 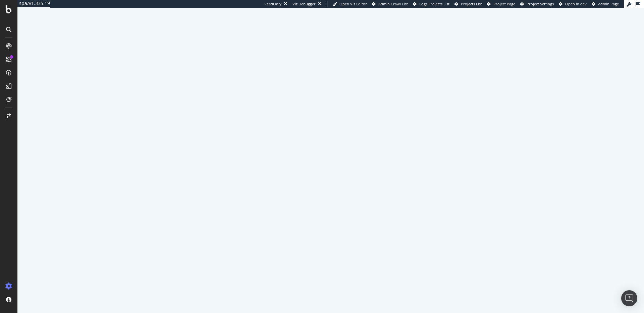 What do you see at coordinates (540, 4) in the screenshot?
I see `span: Project Settings` at bounding box center [540, 4].